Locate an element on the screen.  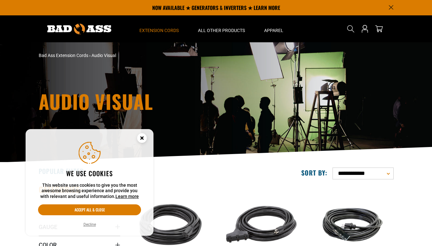
label: Sort by: is located at coordinates (314, 172).